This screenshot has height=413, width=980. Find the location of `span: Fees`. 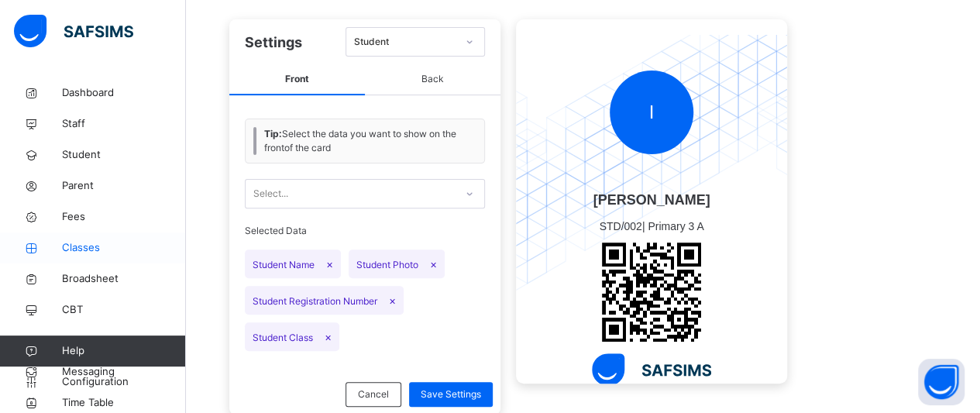

span: Fees is located at coordinates (124, 217).